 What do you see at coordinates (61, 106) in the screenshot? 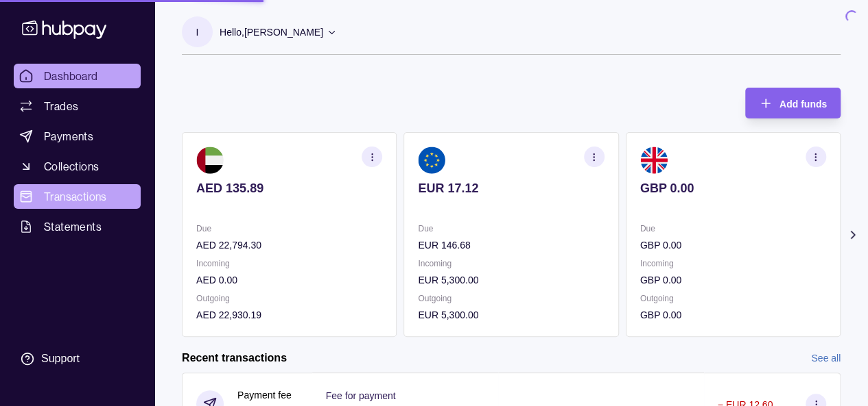
I see `span: Trades` at bounding box center [61, 106].